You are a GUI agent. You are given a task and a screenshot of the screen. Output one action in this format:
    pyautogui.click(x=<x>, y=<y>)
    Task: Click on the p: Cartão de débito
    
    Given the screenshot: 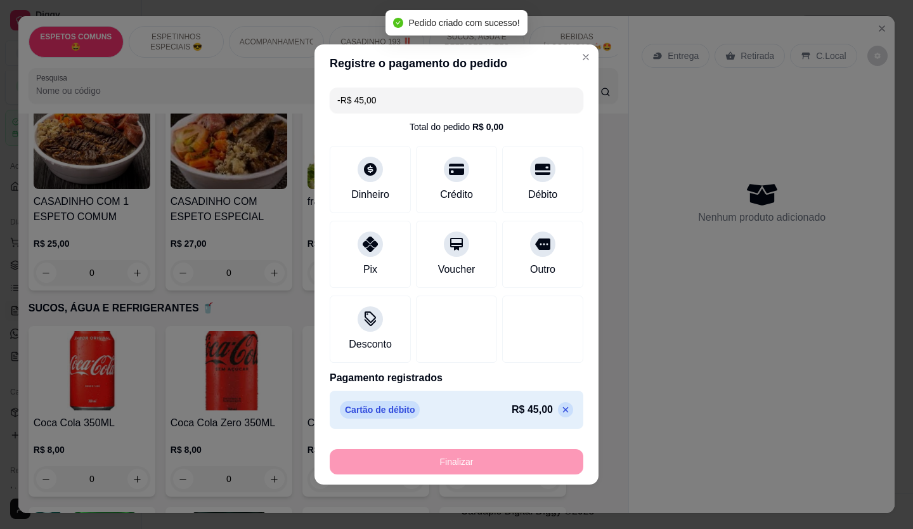 What is the action you would take?
    pyautogui.click(x=380, y=409)
    